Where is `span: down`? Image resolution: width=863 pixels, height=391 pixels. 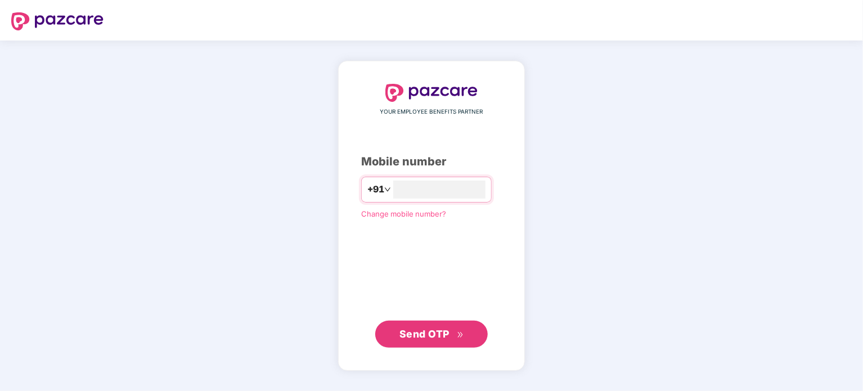
span: down is located at coordinates (388, 190).